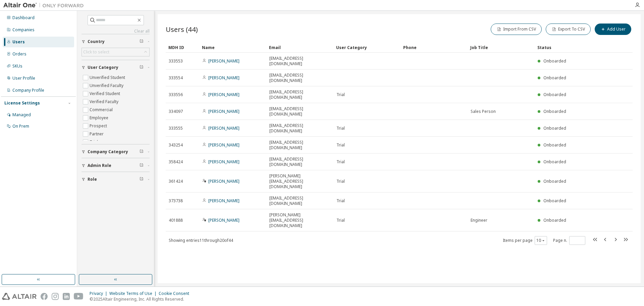  I want to click on span: Admin Role, so click(99, 165).